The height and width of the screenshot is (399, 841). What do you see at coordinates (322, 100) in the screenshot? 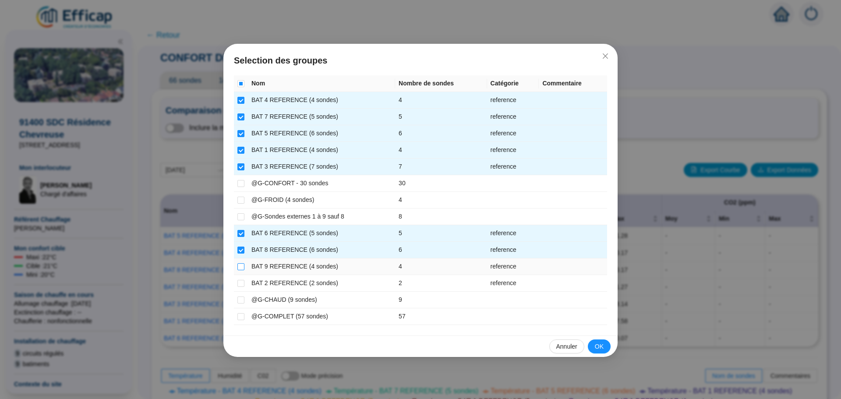
I see `td: BAT 4 REFERENCE (4 sondes)` at bounding box center [322, 100].